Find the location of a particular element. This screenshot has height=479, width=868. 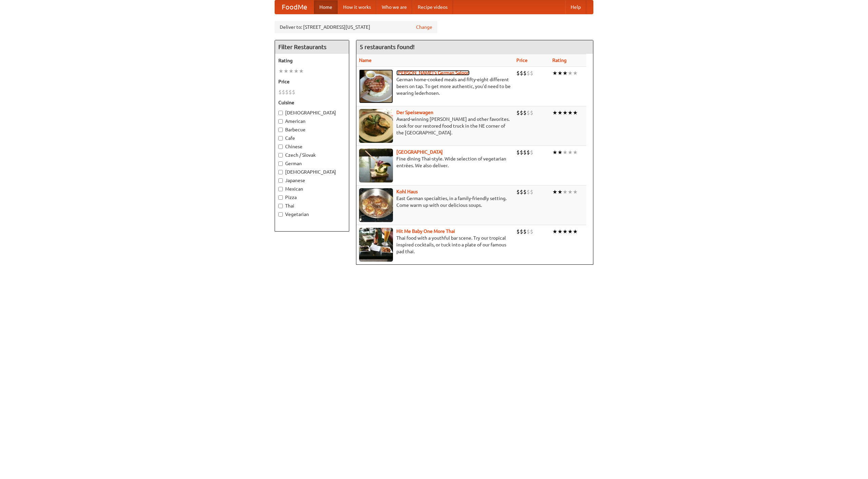

h5: Price is located at coordinates (312, 82).